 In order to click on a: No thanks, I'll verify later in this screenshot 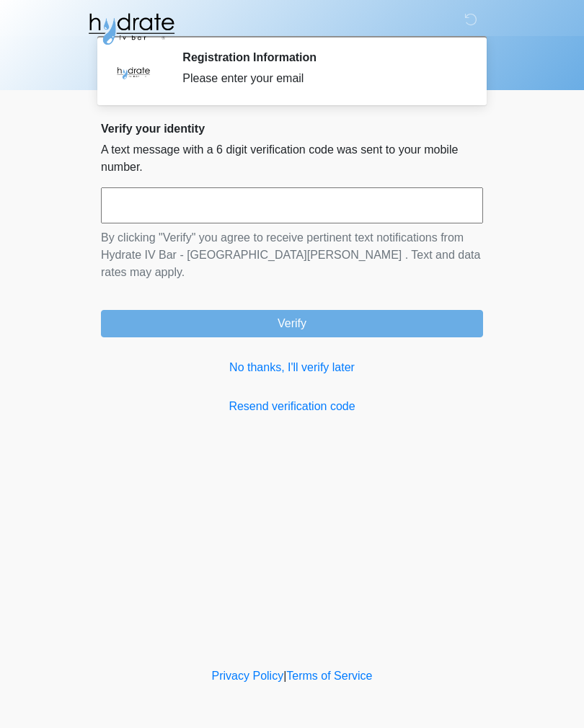, I will do `click(292, 367)`.